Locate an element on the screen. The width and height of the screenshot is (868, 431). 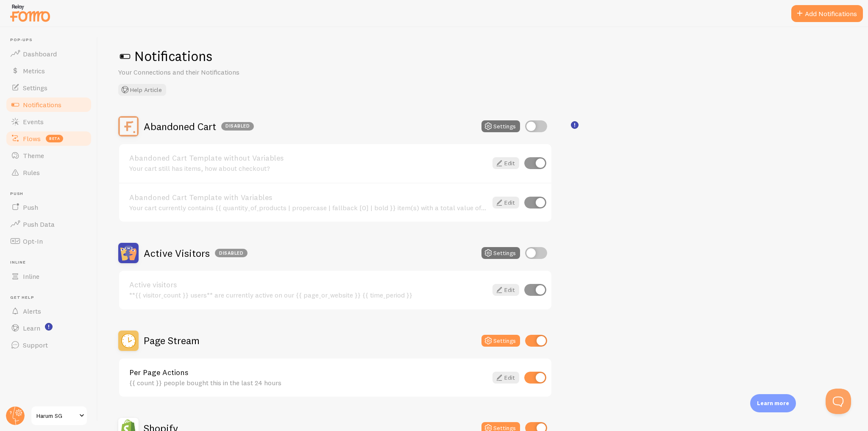
a: Inline is located at coordinates (49, 277).